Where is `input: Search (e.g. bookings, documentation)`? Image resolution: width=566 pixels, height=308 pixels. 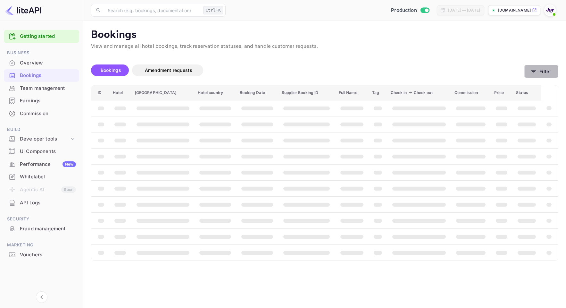 input: Search (e.g. bookings, documentation) is located at coordinates (152, 10).